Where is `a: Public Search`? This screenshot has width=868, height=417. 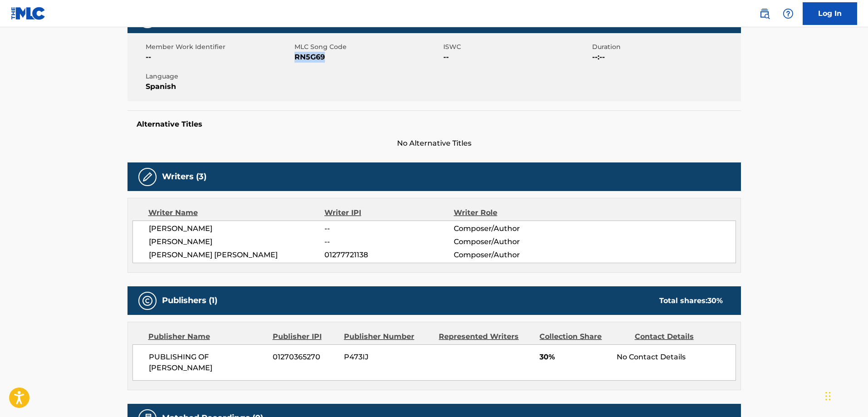
a: Public Search is located at coordinates (764, 14).